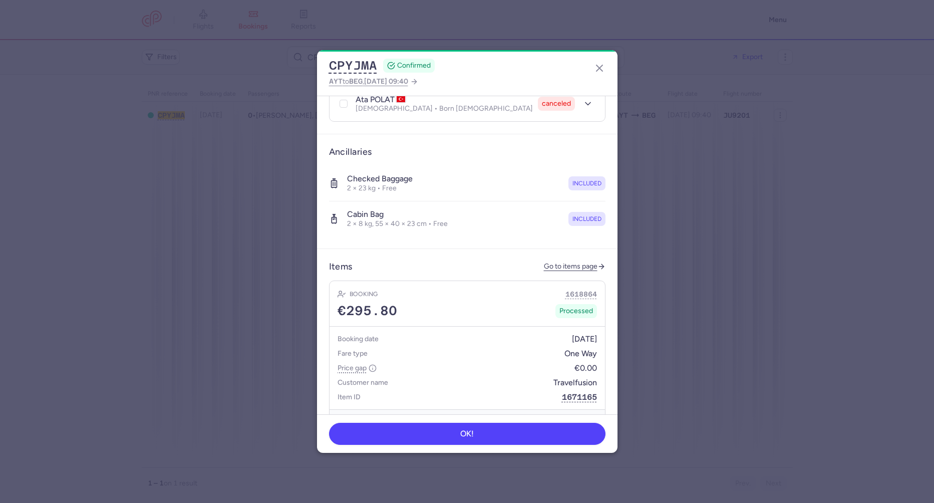 This screenshot has width=934, height=503. I want to click on p: 2 × 23 kg • Free, so click(380, 188).